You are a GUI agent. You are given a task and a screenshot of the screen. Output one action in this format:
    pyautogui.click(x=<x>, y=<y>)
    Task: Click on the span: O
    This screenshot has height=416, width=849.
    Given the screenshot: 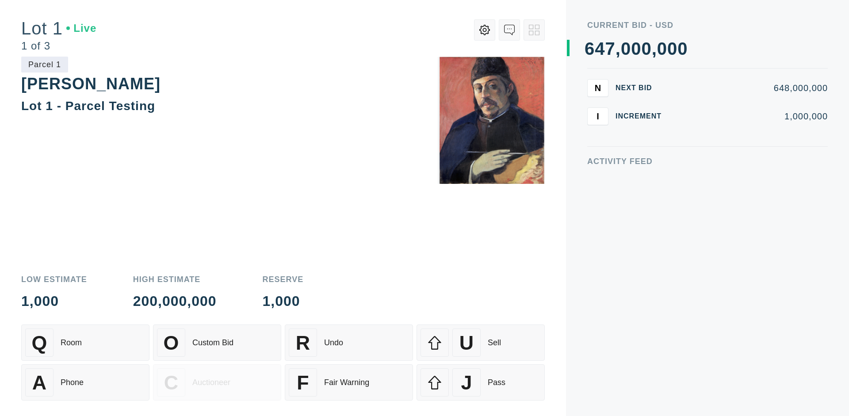 What is the action you would take?
    pyautogui.click(x=171, y=337)
    